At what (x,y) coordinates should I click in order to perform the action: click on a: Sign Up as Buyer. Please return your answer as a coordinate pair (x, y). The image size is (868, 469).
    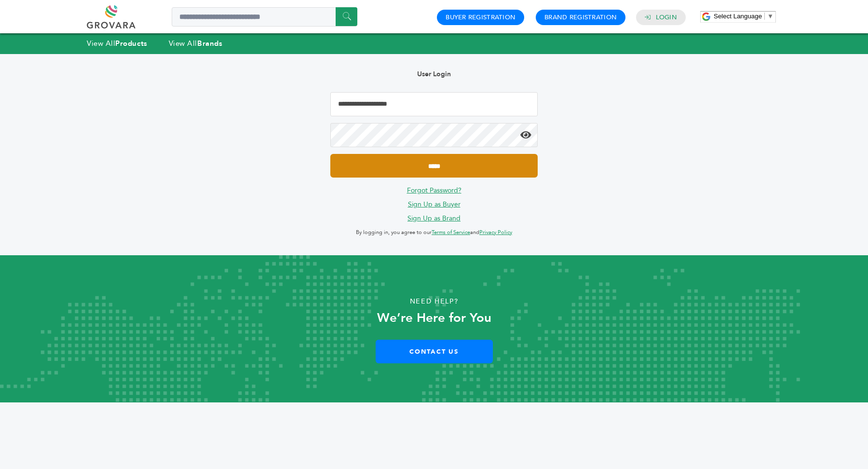
    Looking at the image, I should click on (434, 204).